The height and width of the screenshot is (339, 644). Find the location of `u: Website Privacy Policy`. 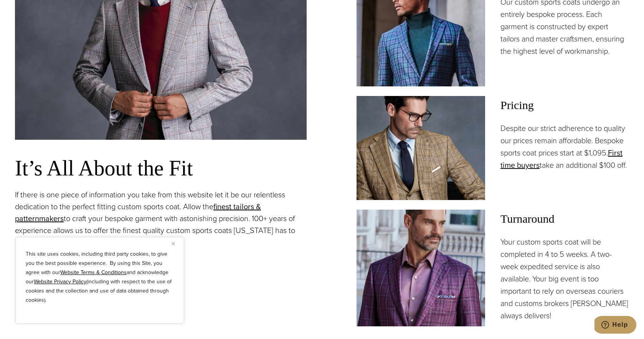

u: Website Privacy Policy is located at coordinates (60, 281).